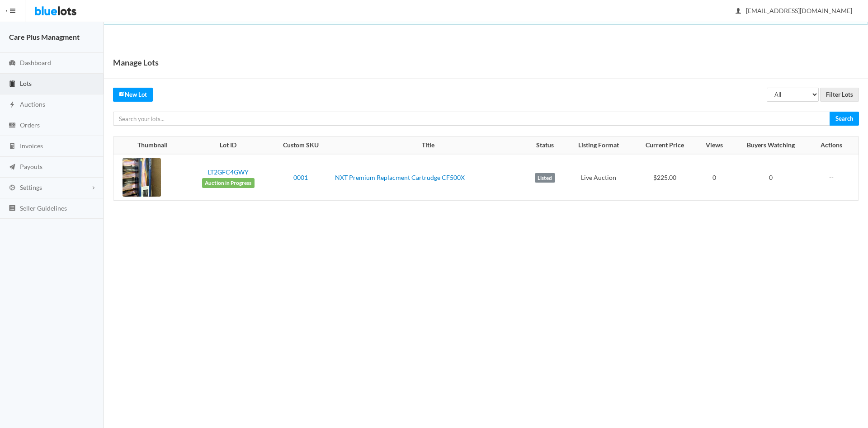 The image size is (868, 428). Describe the element at coordinates (33, 104) in the screenshot. I see `span: Auctions` at that location.